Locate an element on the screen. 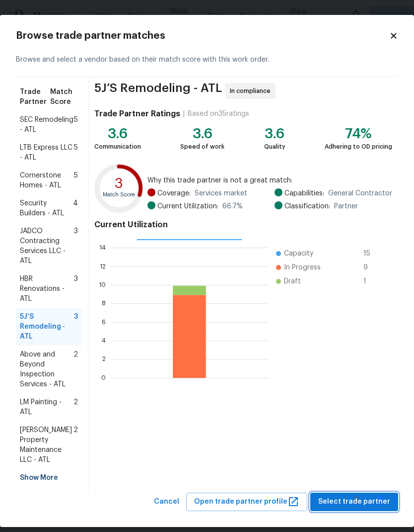 This screenshot has width=414, height=532. span: Classification: is located at coordinates (307, 206).